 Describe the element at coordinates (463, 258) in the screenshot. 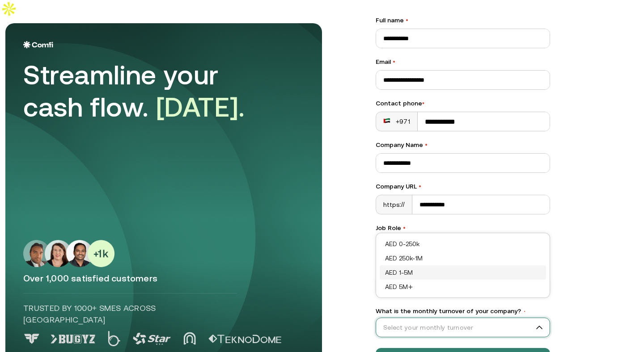

I see `div: AED 250k-1M` at that location.